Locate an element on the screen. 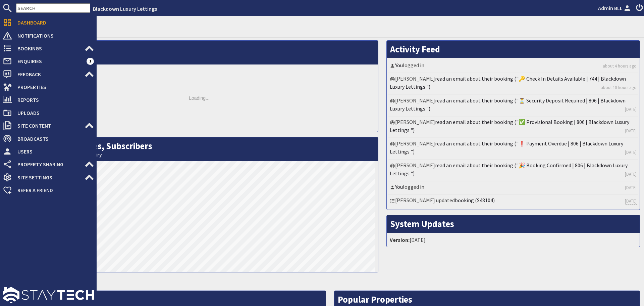 This screenshot has height=306, width=644. a: Broadcasts is located at coordinates (48, 139).